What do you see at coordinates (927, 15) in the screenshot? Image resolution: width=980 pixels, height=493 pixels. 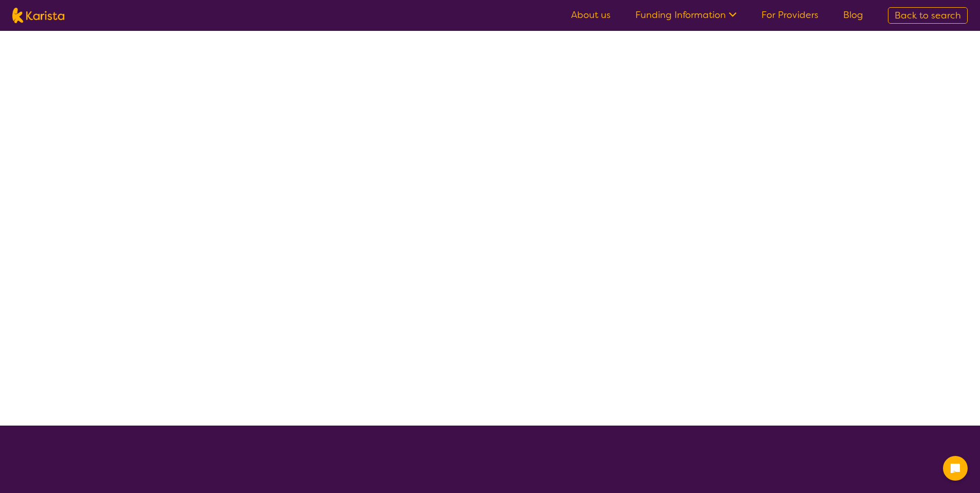 I see `span: Back to search` at bounding box center [927, 15].